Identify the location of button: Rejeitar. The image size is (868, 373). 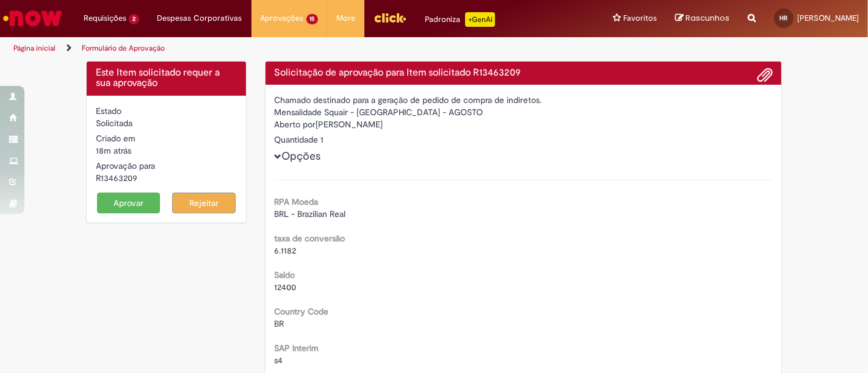
(204, 203).